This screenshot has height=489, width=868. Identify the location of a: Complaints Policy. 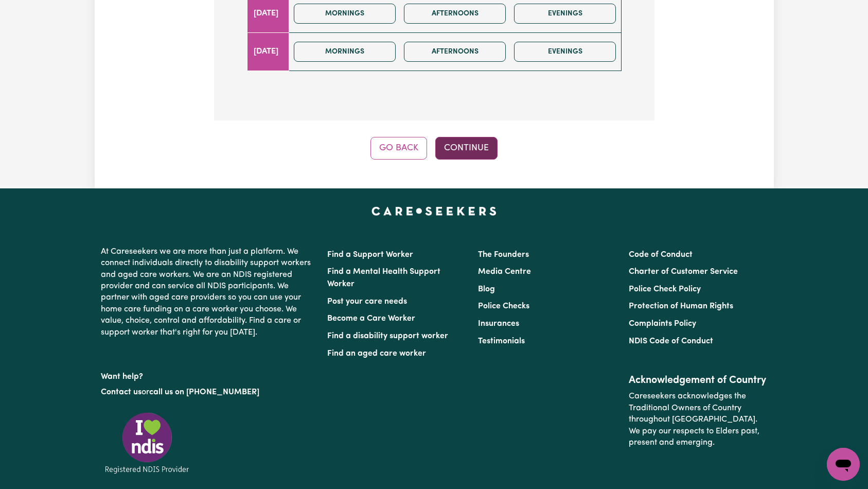
(662, 324).